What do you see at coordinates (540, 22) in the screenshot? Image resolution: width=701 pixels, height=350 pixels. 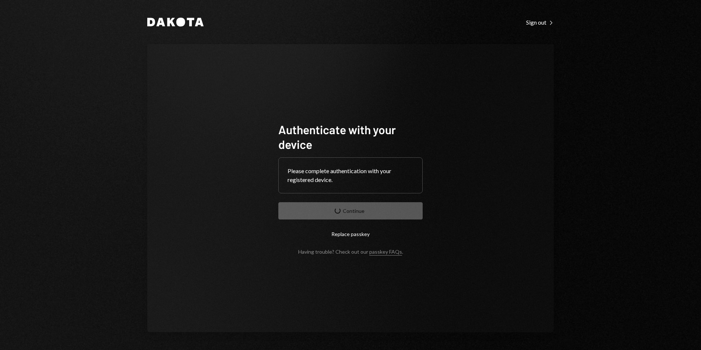 I see `a: Sign out` at bounding box center [540, 22].